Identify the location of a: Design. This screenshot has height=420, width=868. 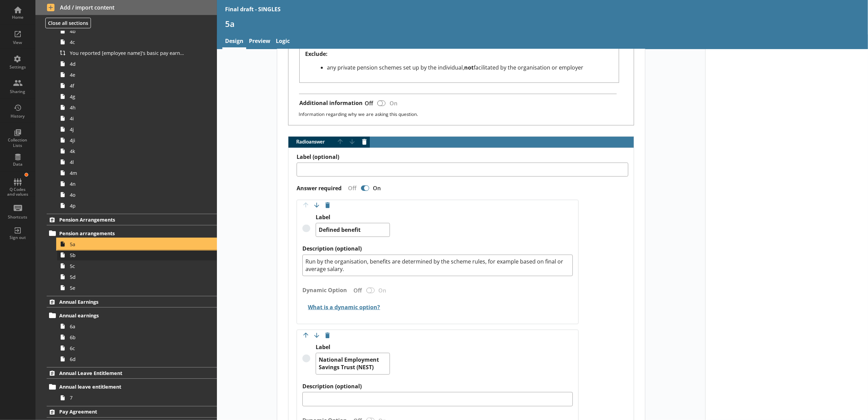
(234, 41).